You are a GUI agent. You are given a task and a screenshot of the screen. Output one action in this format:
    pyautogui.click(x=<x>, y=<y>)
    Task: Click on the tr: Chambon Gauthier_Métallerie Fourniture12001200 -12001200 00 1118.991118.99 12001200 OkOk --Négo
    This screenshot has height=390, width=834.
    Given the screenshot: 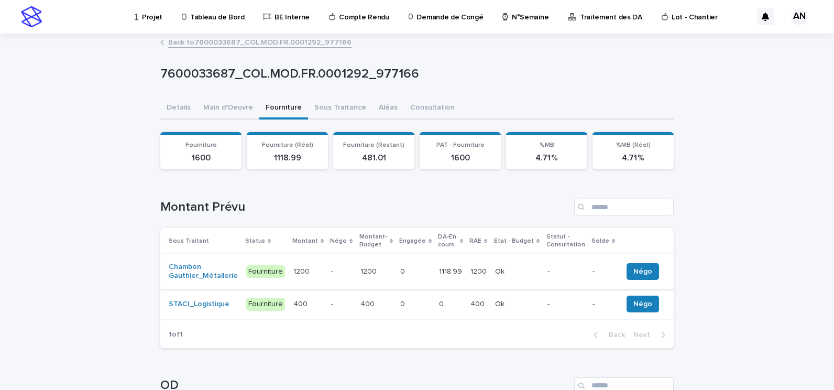 What is the action you would take?
    pyautogui.click(x=418, y=271)
    